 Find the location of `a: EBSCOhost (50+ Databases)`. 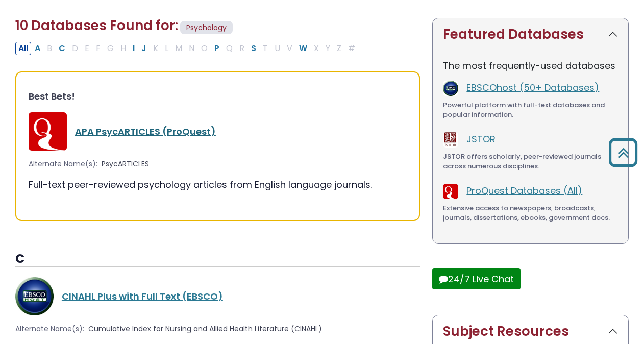

a: EBSCOhost (50+ Databases) is located at coordinates (533, 88).